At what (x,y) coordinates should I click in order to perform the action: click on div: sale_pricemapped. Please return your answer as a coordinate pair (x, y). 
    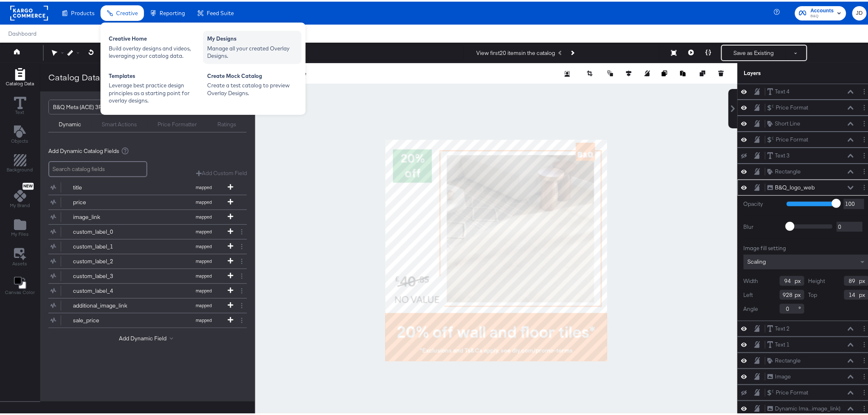
    Looking at the image, I should click on (148, 319).